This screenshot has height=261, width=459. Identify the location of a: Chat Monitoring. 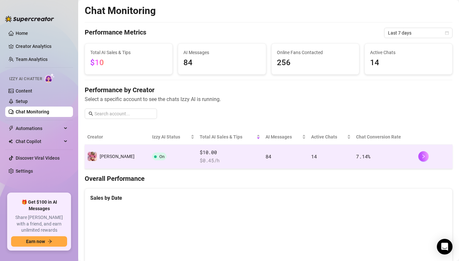
(32, 112).